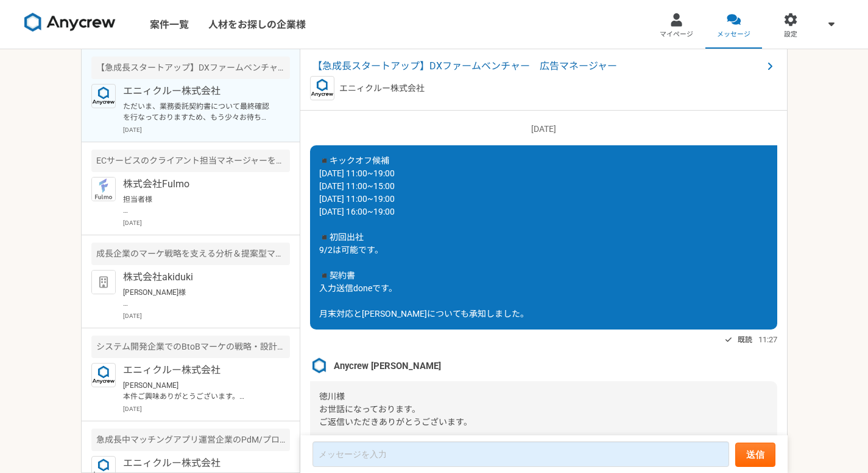 Image resolution: width=868 pixels, height=473 pixels. Describe the element at coordinates (191, 347) in the screenshot. I see `div: システム開発企業でのBtoBマーケの戦略・設計や実務までをリードできる人材を募集` at that location.